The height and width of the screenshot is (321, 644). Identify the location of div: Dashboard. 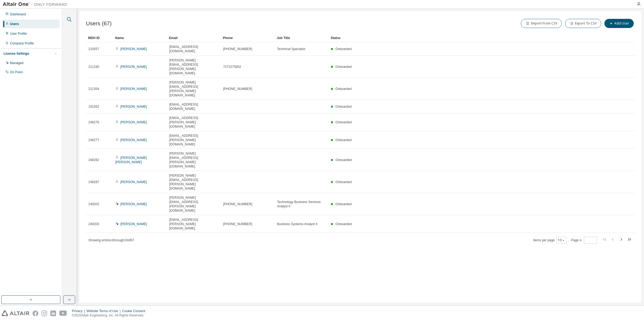
(18, 14).